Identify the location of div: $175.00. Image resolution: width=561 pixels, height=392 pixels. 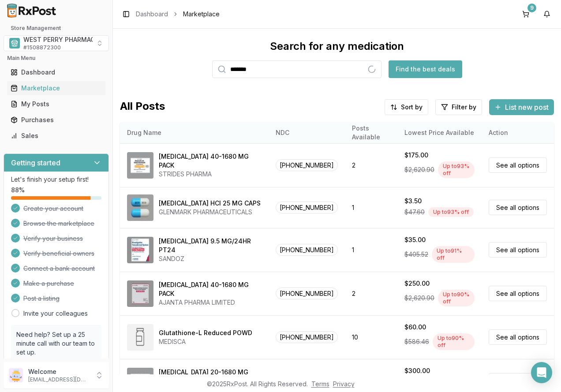
(416, 155).